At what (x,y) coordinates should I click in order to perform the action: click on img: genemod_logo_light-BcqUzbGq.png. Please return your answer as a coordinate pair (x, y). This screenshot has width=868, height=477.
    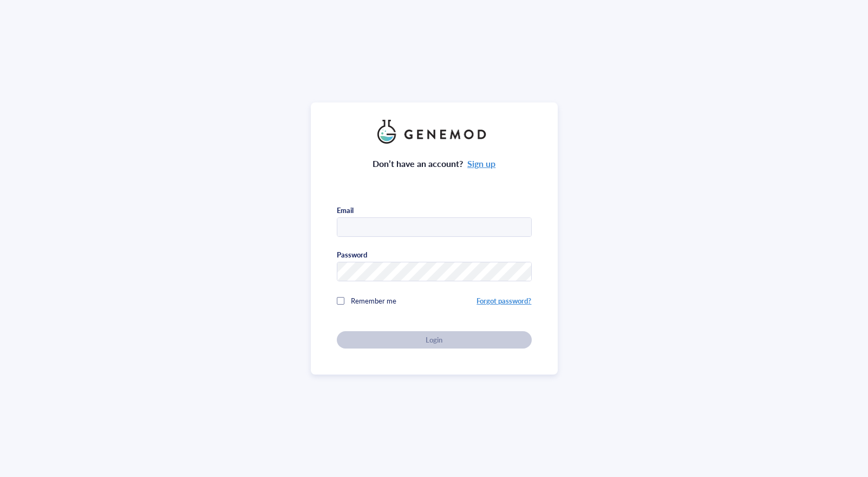
    Looking at the image, I should click on (434, 132).